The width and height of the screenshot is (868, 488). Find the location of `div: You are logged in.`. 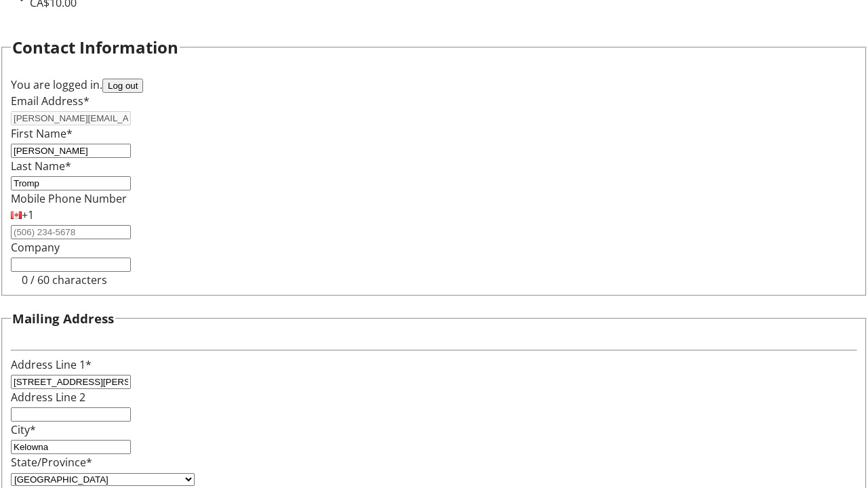

div: You are logged in. is located at coordinates (434, 84).